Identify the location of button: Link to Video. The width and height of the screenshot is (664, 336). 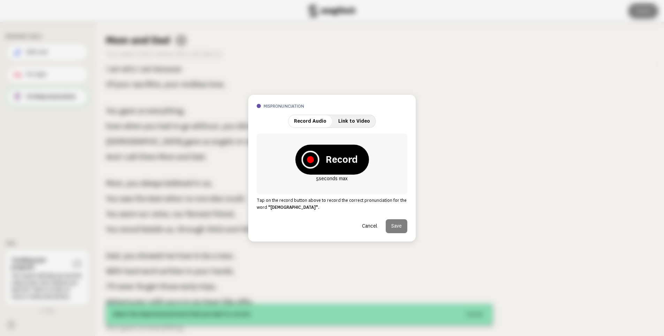
(354, 121).